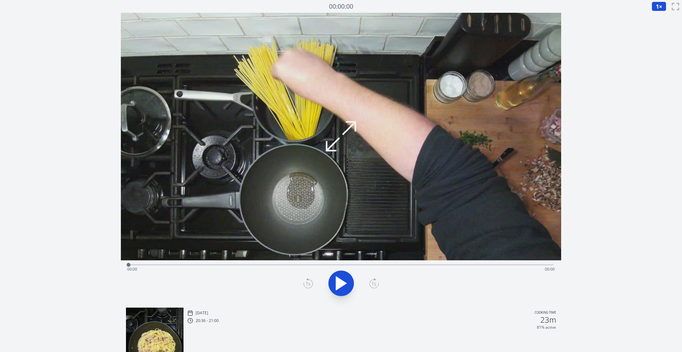 The width and height of the screenshot is (682, 352). What do you see at coordinates (657, 6) in the screenshot?
I see `span: 1` at bounding box center [657, 6].